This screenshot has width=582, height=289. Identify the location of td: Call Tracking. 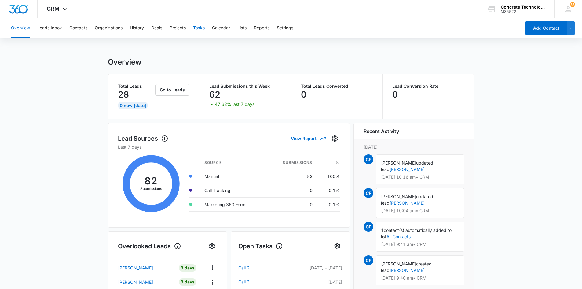
(233, 190).